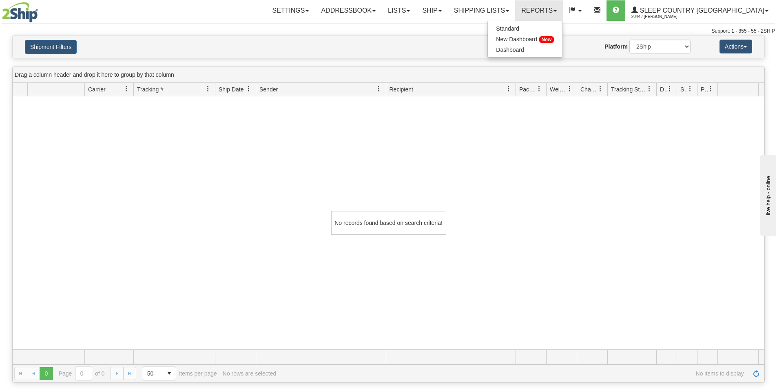 This screenshot has width=777, height=389. What do you see at coordinates (570, 89) in the screenshot?
I see `a: Weight filter column settings` at bounding box center [570, 89].